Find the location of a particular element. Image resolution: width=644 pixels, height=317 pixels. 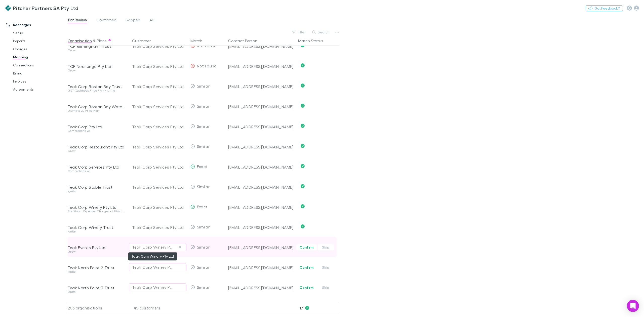

div: GST Cashbook Price Plan • Ignite is located at coordinates (97, 90).